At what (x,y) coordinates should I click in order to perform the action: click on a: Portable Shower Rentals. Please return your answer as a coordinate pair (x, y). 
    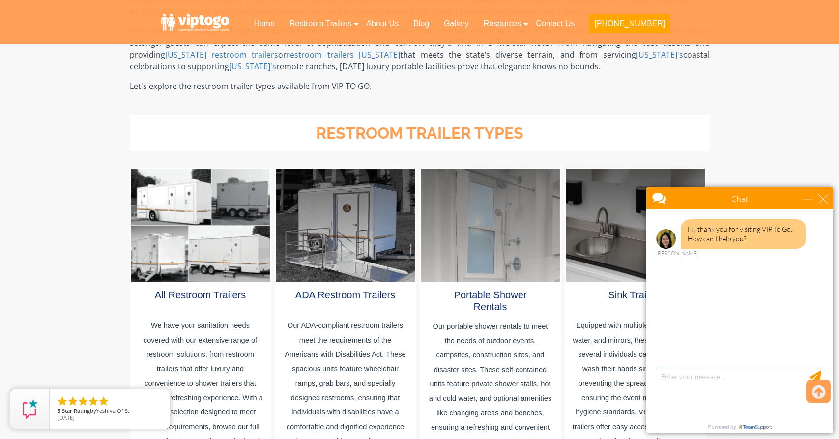
    Looking at the image, I should click on (490, 301).